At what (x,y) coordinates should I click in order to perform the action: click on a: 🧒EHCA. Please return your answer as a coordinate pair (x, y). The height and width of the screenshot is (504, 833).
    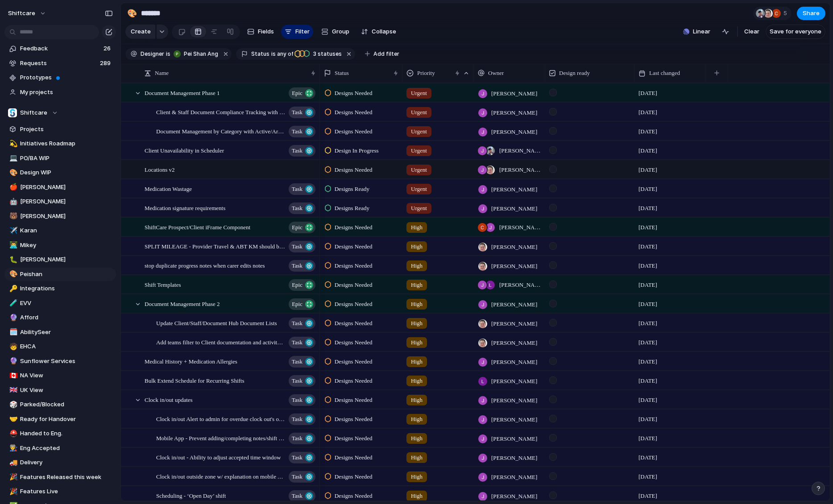
    Looking at the image, I should click on (60, 347).